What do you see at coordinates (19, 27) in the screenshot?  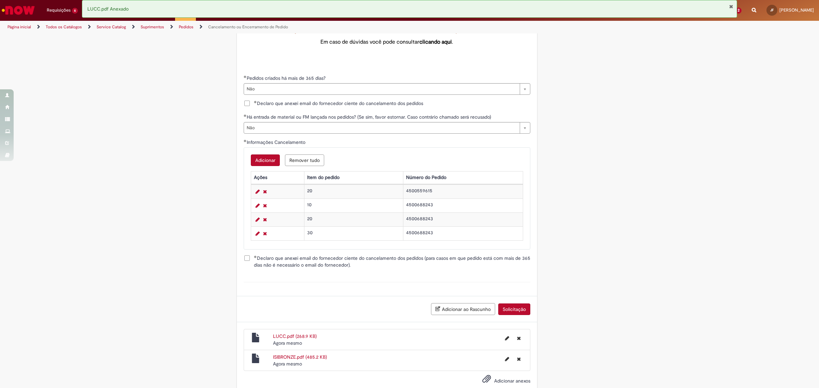 I see `a: Página inicial` at bounding box center [19, 27].